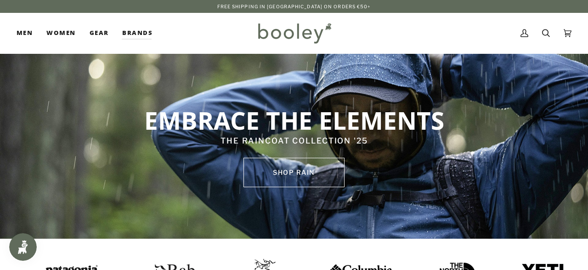  What do you see at coordinates (61, 33) in the screenshot?
I see `div: Women` at bounding box center [61, 33].